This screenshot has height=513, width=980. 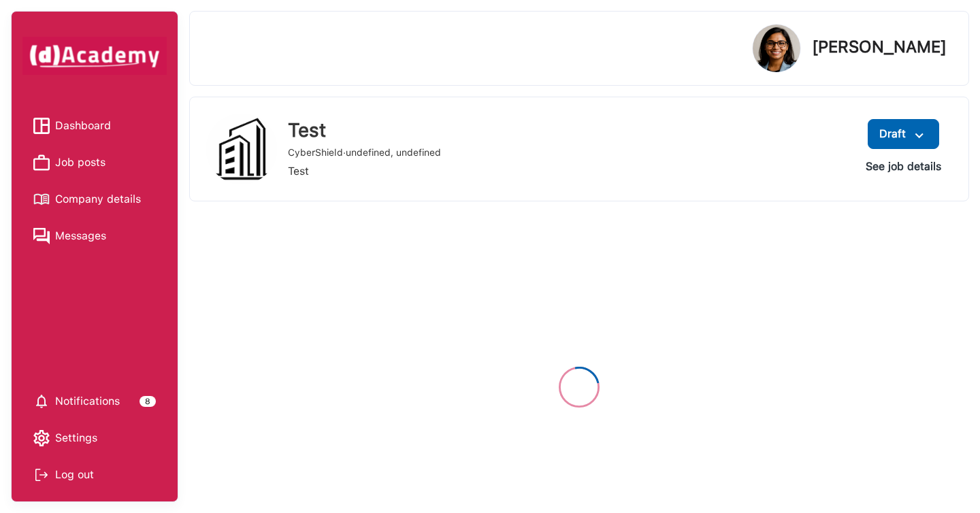 What do you see at coordinates (903, 134) in the screenshot?
I see `button: Draftmenu` at bounding box center [903, 134].